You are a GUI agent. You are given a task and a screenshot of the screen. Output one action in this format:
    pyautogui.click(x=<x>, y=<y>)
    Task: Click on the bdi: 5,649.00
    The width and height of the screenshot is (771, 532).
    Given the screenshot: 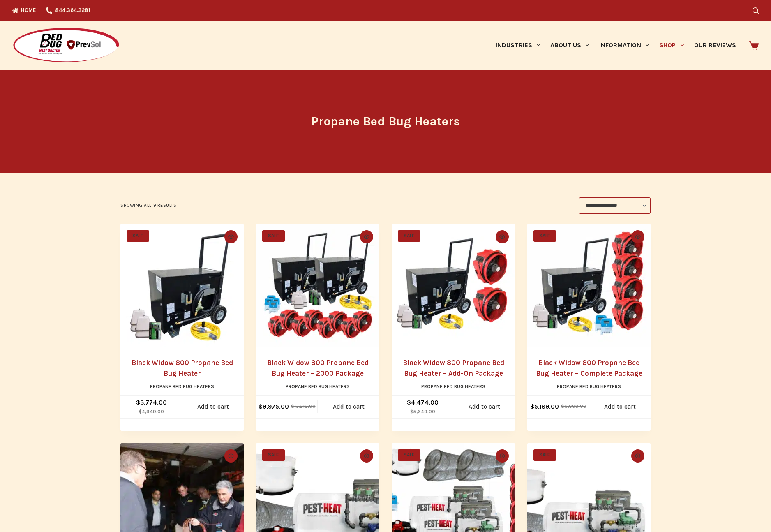 What is the action you would take?
    pyautogui.click(x=422, y=411)
    